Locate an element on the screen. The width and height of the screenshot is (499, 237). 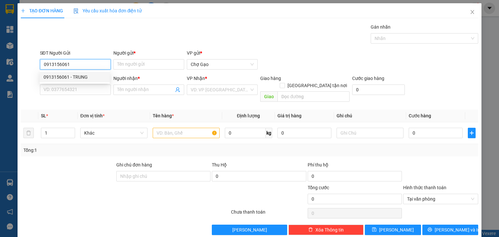
div: Chưa thanh toán is located at coordinates (269, 214).